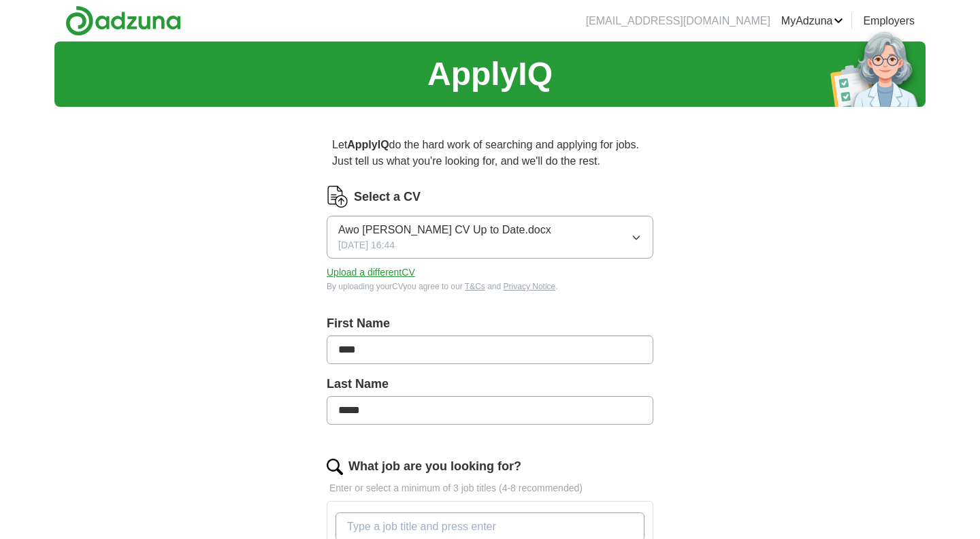 Image resolution: width=980 pixels, height=539 pixels. What do you see at coordinates (368, 145) in the screenshot?
I see `strong: ApplyIQ` at bounding box center [368, 145].